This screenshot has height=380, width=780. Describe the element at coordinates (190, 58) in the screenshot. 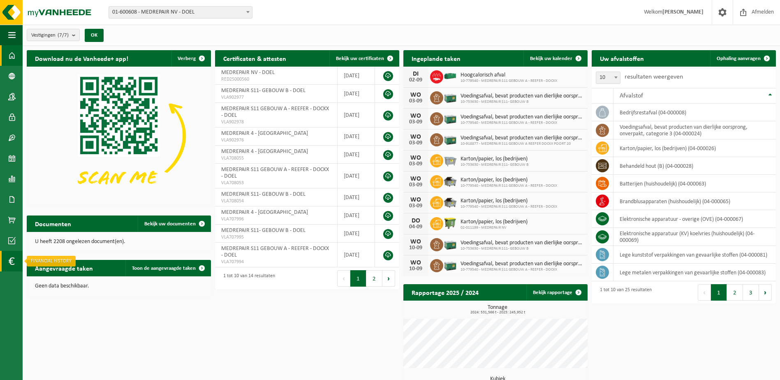

I see `button: Verberg` at that location.